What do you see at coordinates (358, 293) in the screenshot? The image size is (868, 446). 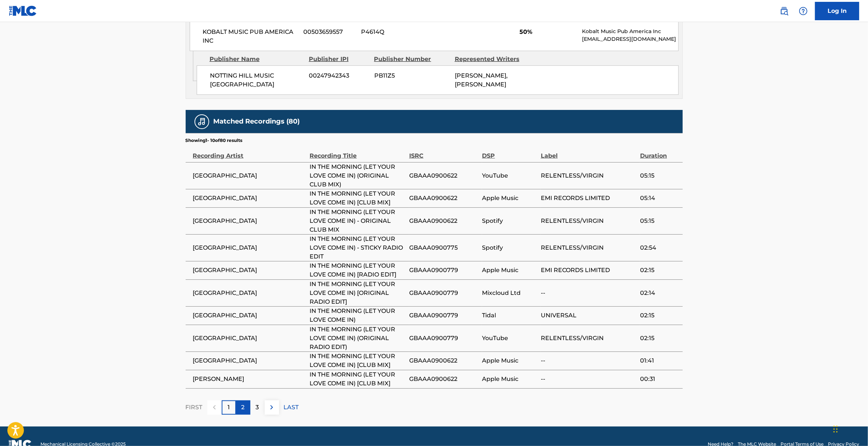 I see `span: IN THE MORNING (LET YOUR LOVE COME IN) [ORIGINAL RADIO EDIT]` at bounding box center [358, 293].